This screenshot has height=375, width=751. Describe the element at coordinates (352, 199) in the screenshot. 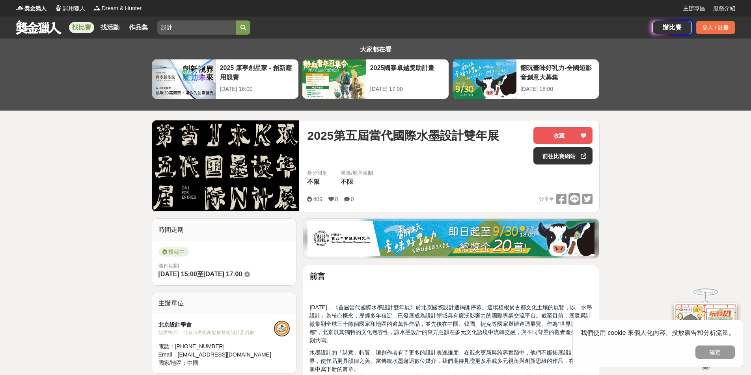

I see `span: 0` at that location.